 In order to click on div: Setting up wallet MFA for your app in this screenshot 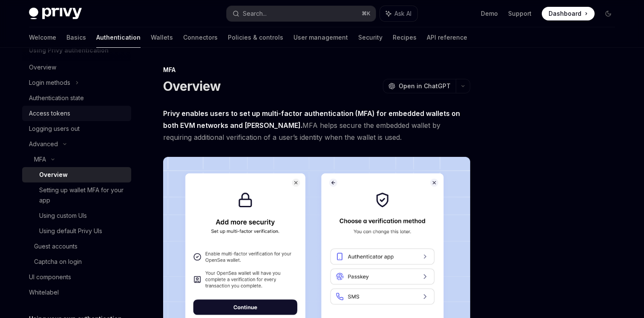, I will do `click(83, 195)`.